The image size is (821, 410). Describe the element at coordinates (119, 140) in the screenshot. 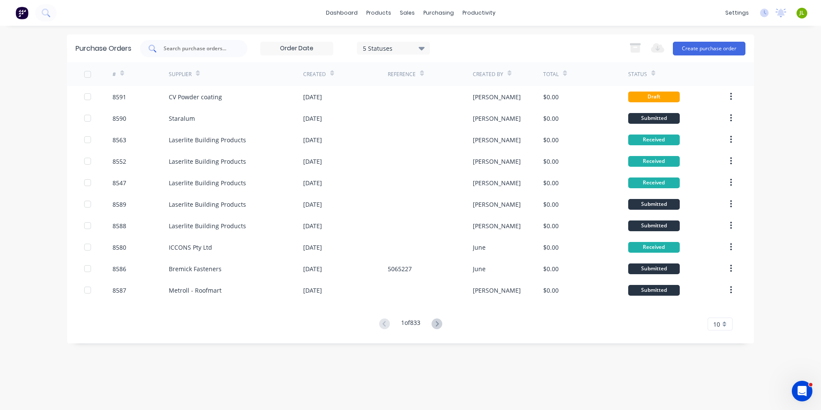

I see `div: 8563` at that location.